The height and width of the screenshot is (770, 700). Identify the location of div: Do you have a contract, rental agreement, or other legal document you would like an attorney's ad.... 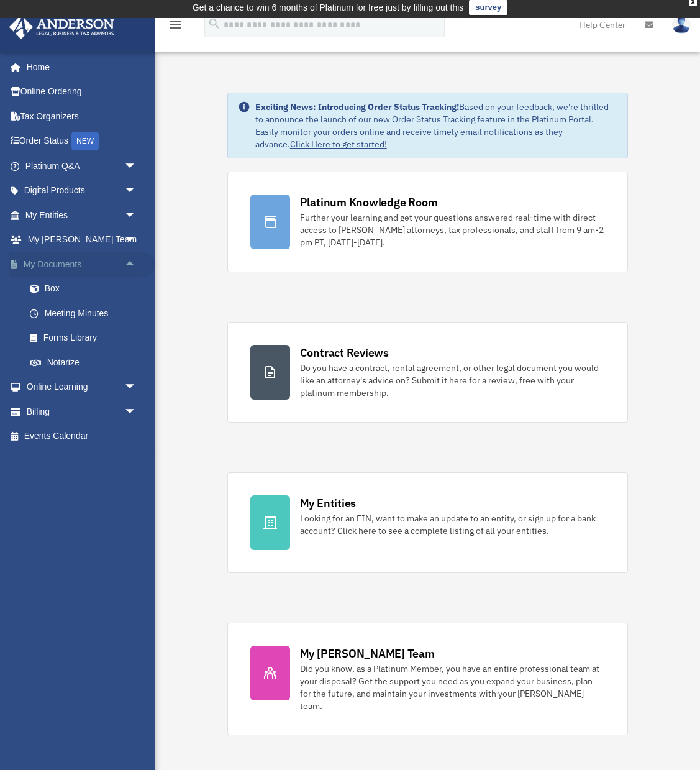
(453, 380).